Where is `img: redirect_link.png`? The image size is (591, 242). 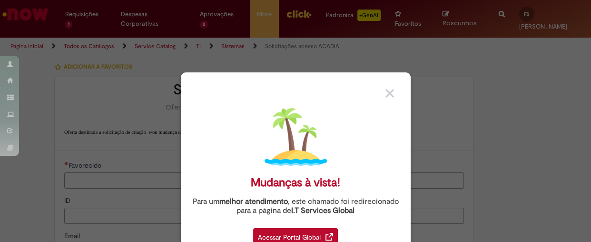 img: redirect_link.png is located at coordinates (329, 237).